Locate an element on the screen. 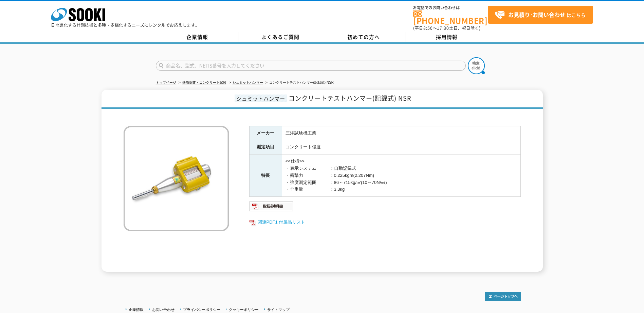 The height and width of the screenshot is (313, 644). a: シュミットハンマー is located at coordinates (248, 82).